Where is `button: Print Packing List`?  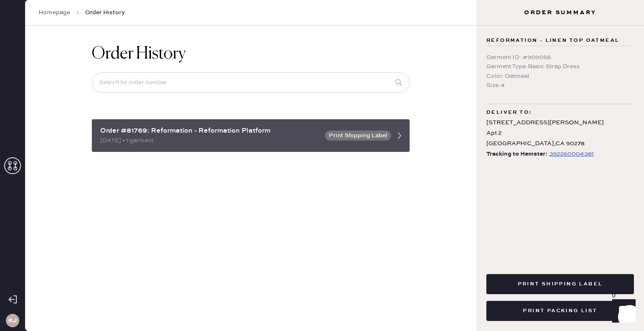 button: Print Packing List is located at coordinates (560, 311).